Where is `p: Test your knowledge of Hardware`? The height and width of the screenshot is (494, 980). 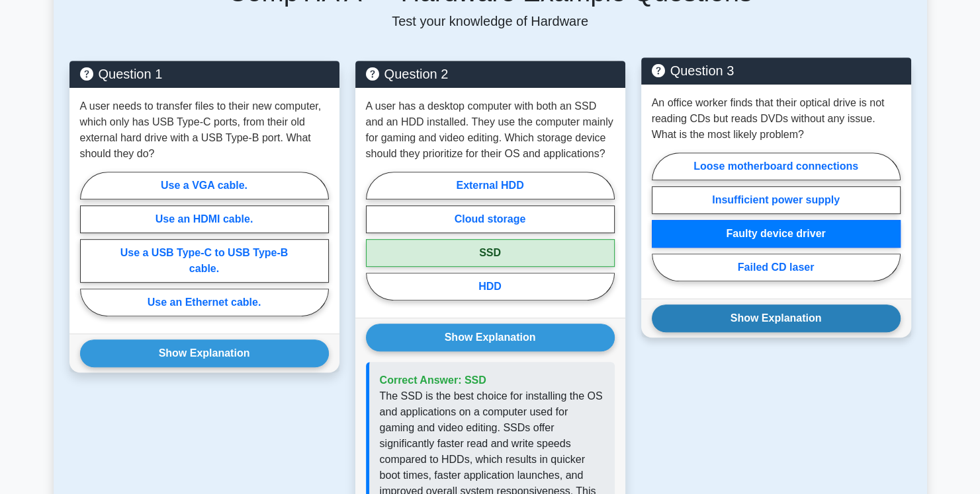 p: Test your knowledge of Hardware is located at coordinates (490, 21).